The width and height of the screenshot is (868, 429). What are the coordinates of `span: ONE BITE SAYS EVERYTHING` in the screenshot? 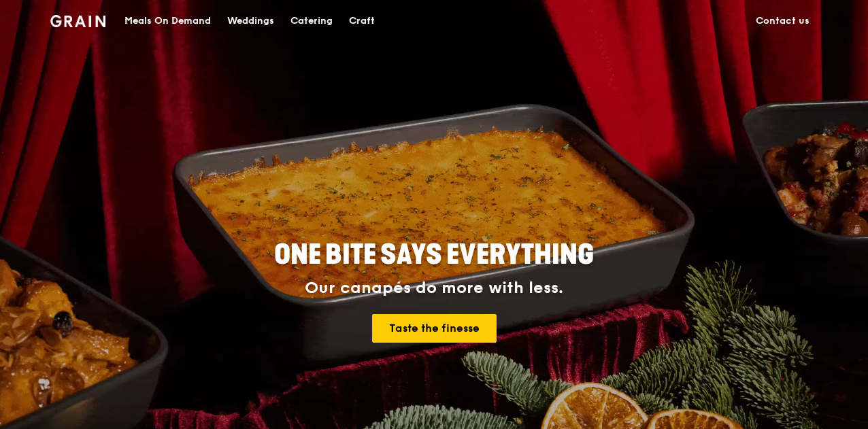 It's located at (434, 255).